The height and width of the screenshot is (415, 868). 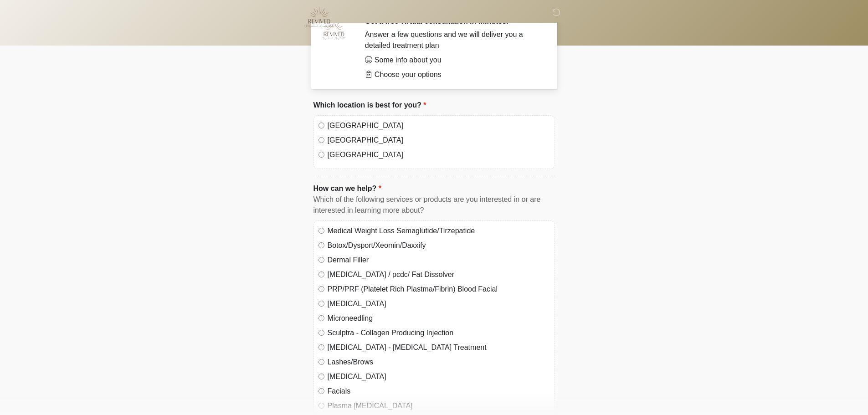 I want to click on li: Some info about you, so click(x=453, y=60).